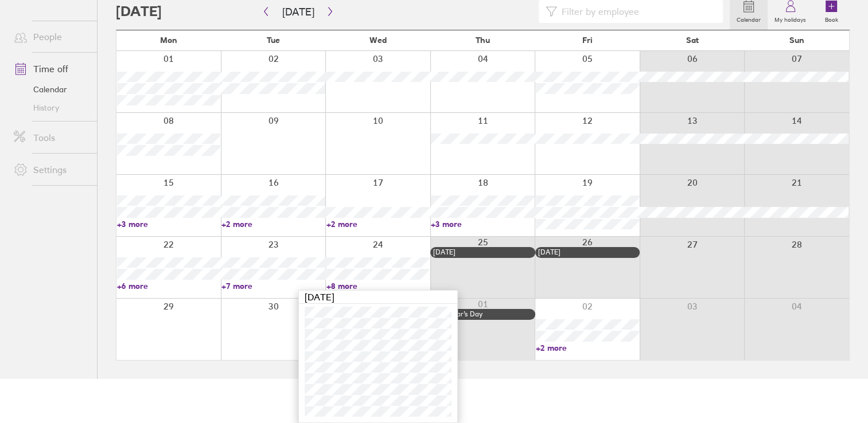  I want to click on div: New Year’s Day, so click(482, 315).